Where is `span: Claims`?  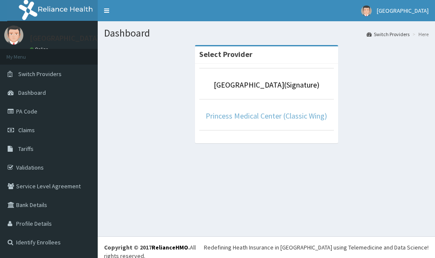
span: Claims is located at coordinates (26, 130).